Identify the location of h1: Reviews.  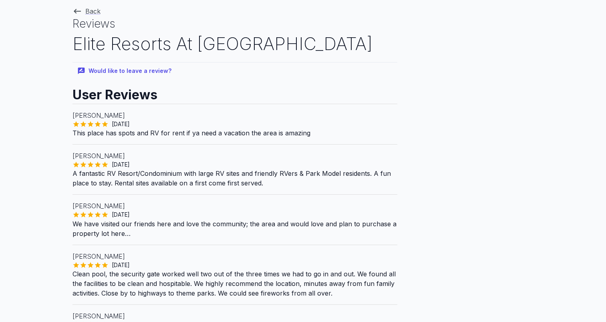
(235, 24).